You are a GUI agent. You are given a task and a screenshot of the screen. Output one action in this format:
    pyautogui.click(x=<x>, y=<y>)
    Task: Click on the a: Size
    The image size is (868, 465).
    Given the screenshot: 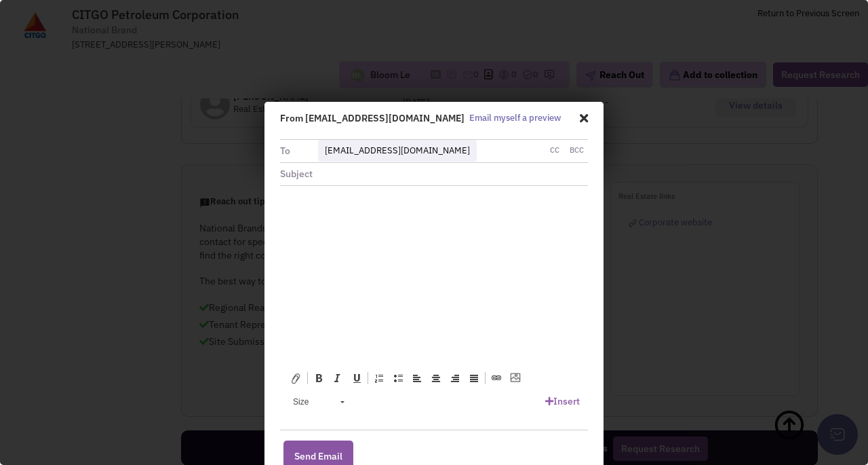 What is the action you would take?
    pyautogui.click(x=318, y=401)
    